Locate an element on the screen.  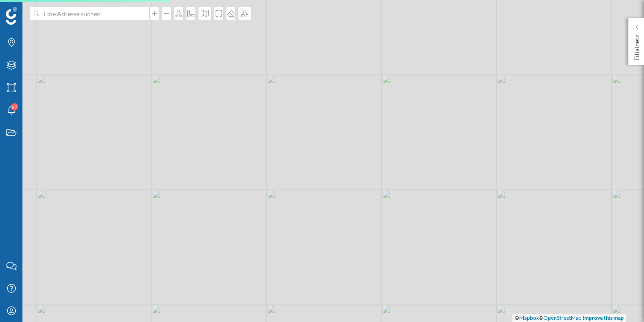
a: OpenStreetMap is located at coordinates (562, 317).